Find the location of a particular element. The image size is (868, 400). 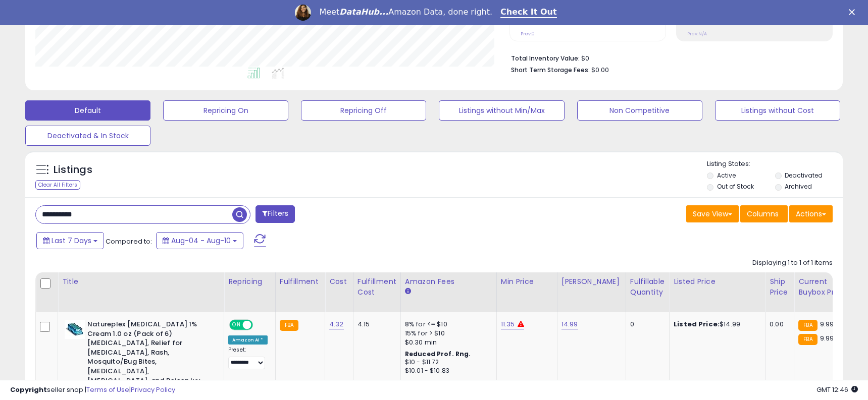

small: Prev: 0 is located at coordinates (528, 34).